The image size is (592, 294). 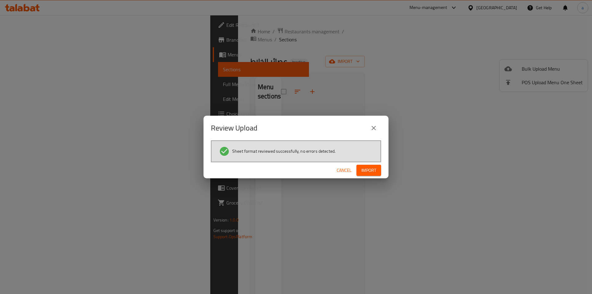 What do you see at coordinates (344, 170) in the screenshot?
I see `span: Cancel` at bounding box center [344, 170].